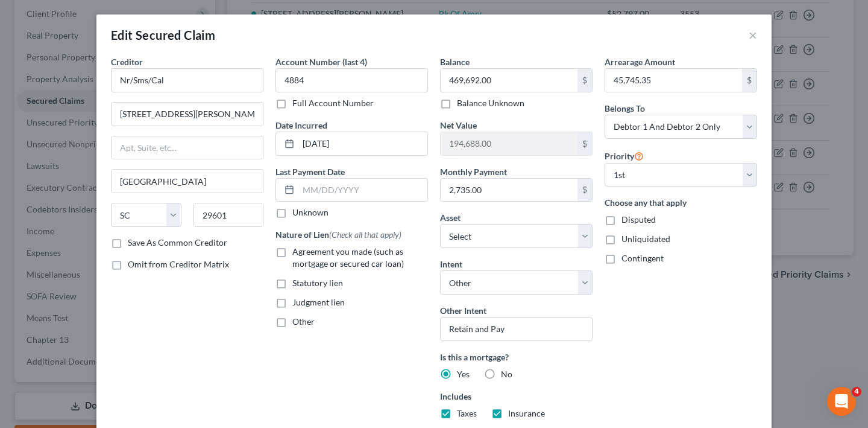  I want to click on label: Net Value, so click(458, 125).